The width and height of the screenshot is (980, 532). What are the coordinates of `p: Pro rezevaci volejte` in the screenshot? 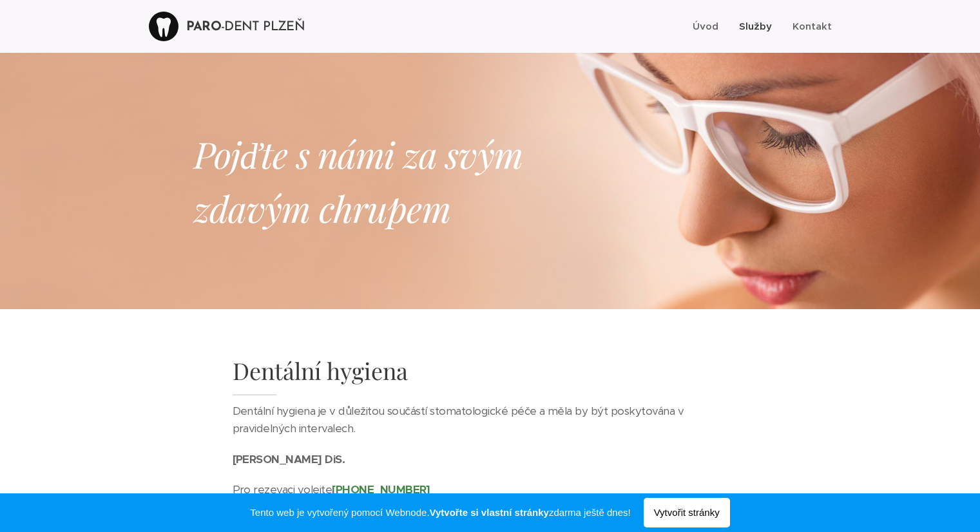 It's located at (491, 436).